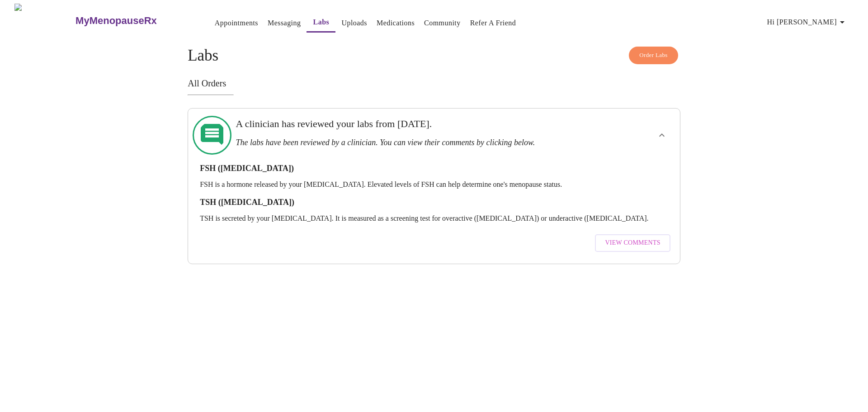  I want to click on button: show more, so click(662, 135).